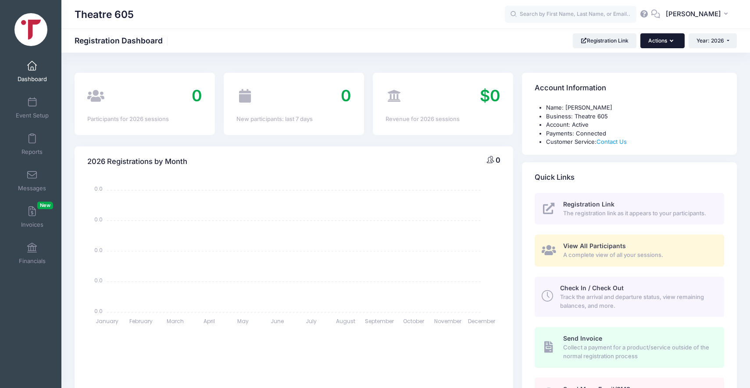 The width and height of the screenshot is (750, 388). What do you see at coordinates (107, 321) in the screenshot?
I see `tspan: January` at bounding box center [107, 321].